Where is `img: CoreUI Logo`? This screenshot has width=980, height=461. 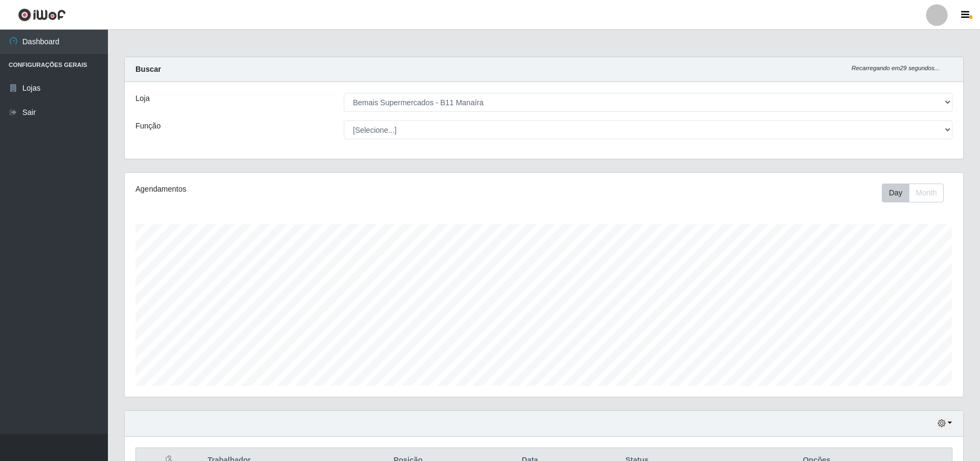 img: CoreUI Logo is located at coordinates (42, 15).